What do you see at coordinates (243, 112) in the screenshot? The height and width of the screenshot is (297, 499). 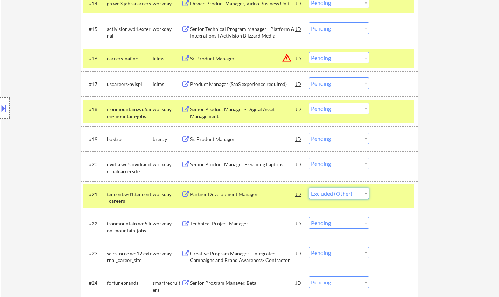 I see `div: Senior Product Manager - Digital Asset Management` at bounding box center [243, 112].